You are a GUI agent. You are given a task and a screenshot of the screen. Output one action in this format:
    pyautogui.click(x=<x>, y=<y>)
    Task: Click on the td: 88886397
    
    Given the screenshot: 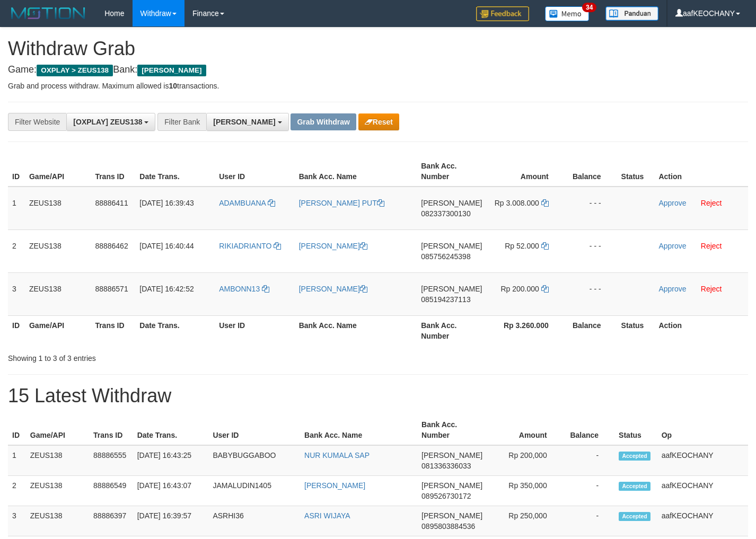 What is the action you would take?
    pyautogui.click(x=111, y=521)
    